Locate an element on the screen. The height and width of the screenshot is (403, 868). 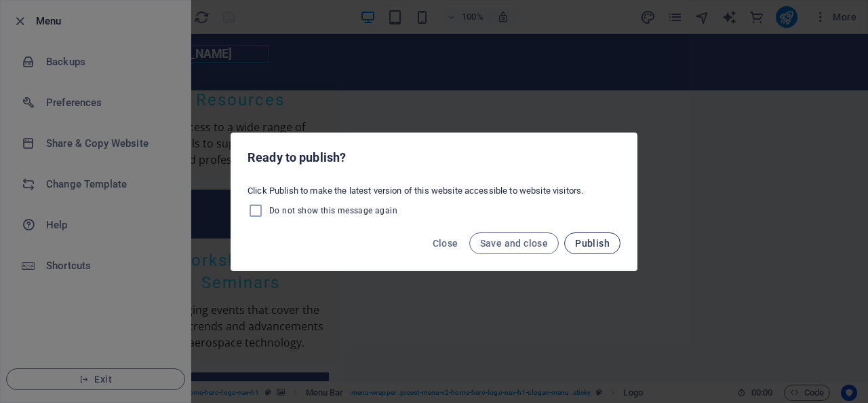
button: Close is located at coordinates (446, 243).